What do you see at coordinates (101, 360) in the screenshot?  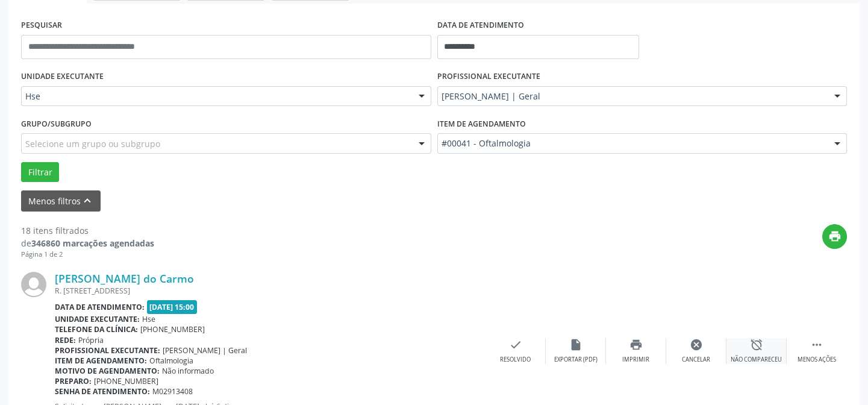 I see `b: Item de agendamento:` at bounding box center [101, 360].